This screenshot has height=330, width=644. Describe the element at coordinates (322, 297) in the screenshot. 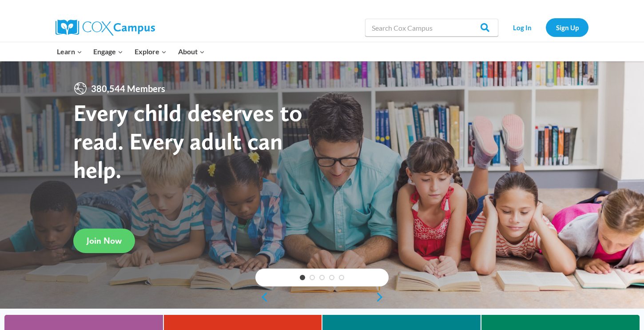

I see `div: content slider buttons` at that location.